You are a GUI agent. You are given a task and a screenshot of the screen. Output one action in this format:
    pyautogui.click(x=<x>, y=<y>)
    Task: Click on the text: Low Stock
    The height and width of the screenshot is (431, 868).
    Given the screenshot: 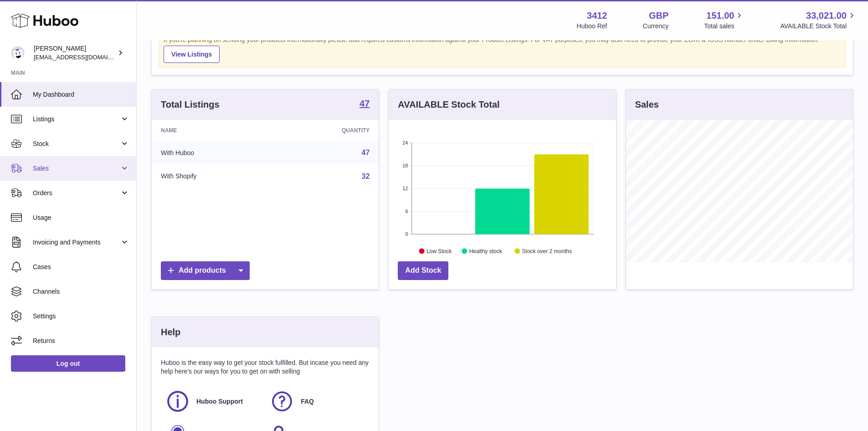 What is the action you would take?
    pyautogui.click(x=439, y=251)
    